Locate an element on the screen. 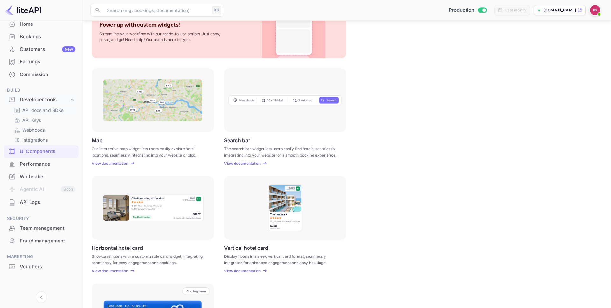 The height and width of the screenshot is (308, 611). p: Power up with custom widgets! is located at coordinates (140, 25).